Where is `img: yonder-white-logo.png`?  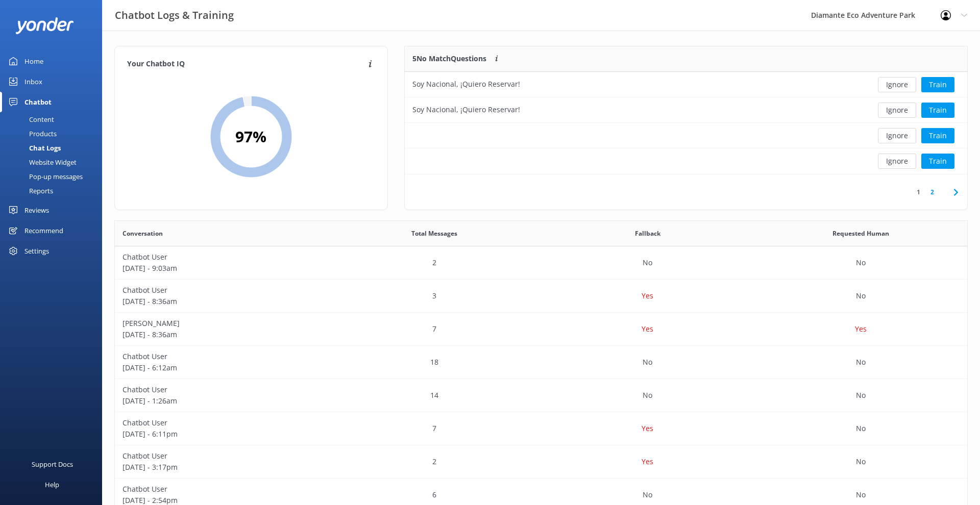
img: yonder-white-logo.png is located at coordinates (44, 26).